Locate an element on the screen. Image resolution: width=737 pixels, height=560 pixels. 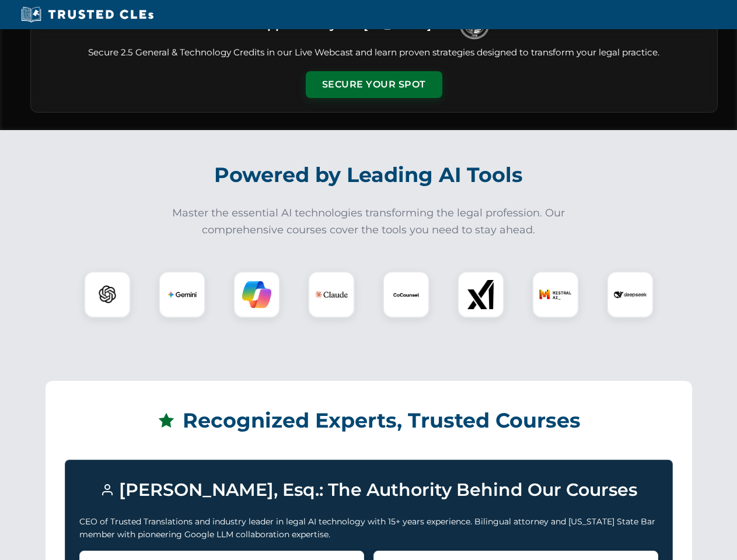
div: ChatGPT is located at coordinates (107, 294).